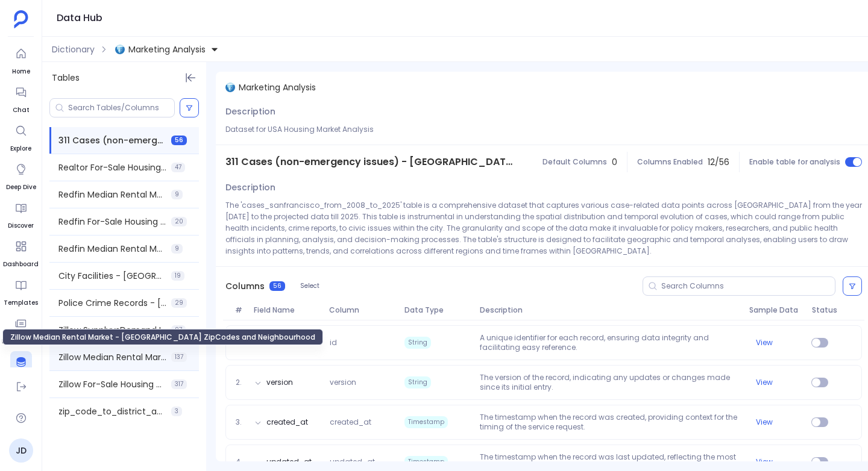  What do you see at coordinates (609, 423) in the screenshot?
I see `p: The timestamp when the record was created, providing context for the timing of the service request.` at bounding box center [609, 423].